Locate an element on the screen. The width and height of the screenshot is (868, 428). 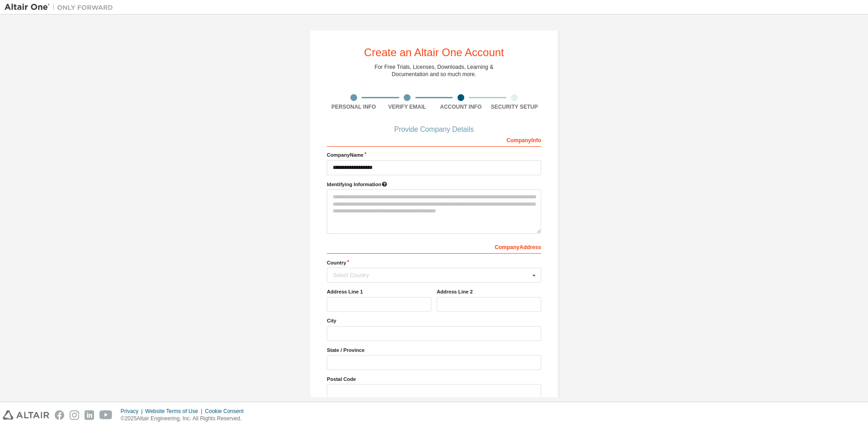
img: linkedin.svg is located at coordinates (89, 414).